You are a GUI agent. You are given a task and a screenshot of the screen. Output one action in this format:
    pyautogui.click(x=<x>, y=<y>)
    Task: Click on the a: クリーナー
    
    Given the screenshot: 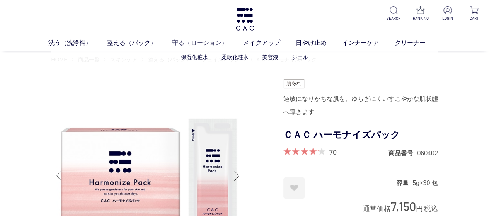 What is the action you would take?
    pyautogui.click(x=418, y=43)
    